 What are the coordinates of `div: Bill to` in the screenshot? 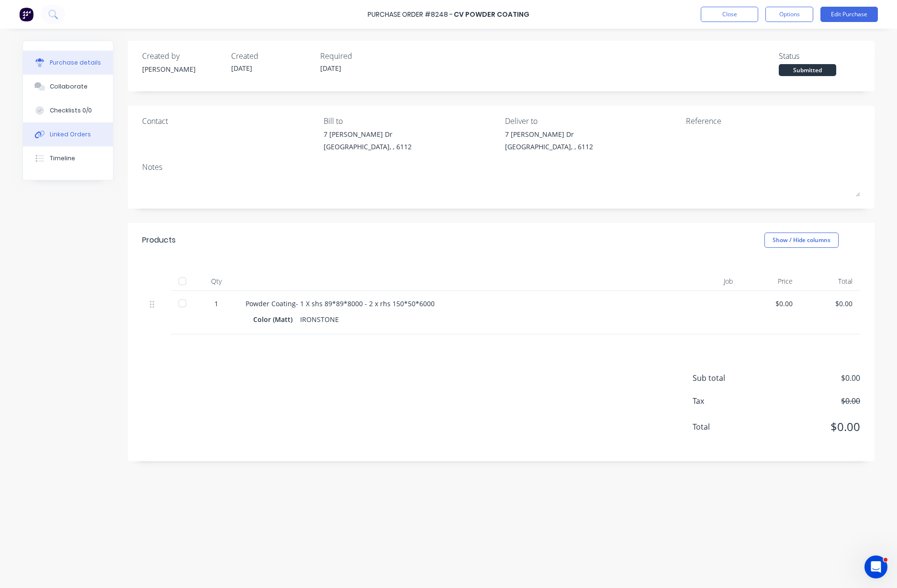 It's located at (411, 121).